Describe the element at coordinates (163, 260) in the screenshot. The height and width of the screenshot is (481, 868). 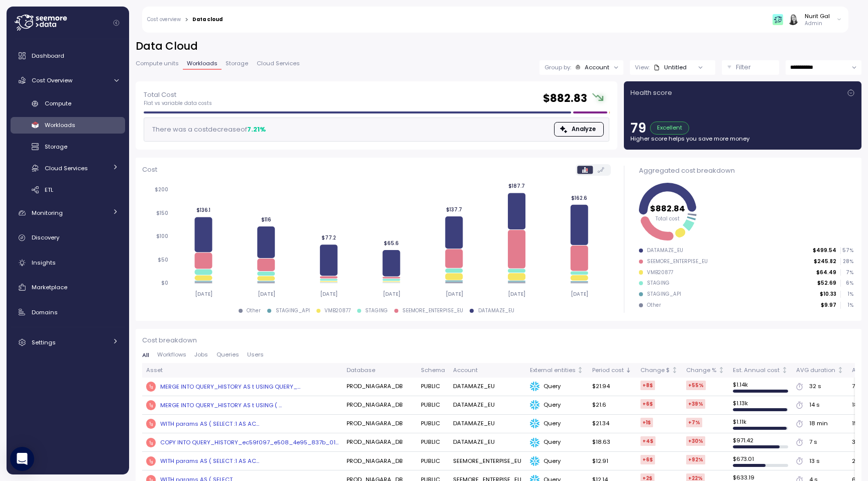
I see `tspan: $50` at that location.